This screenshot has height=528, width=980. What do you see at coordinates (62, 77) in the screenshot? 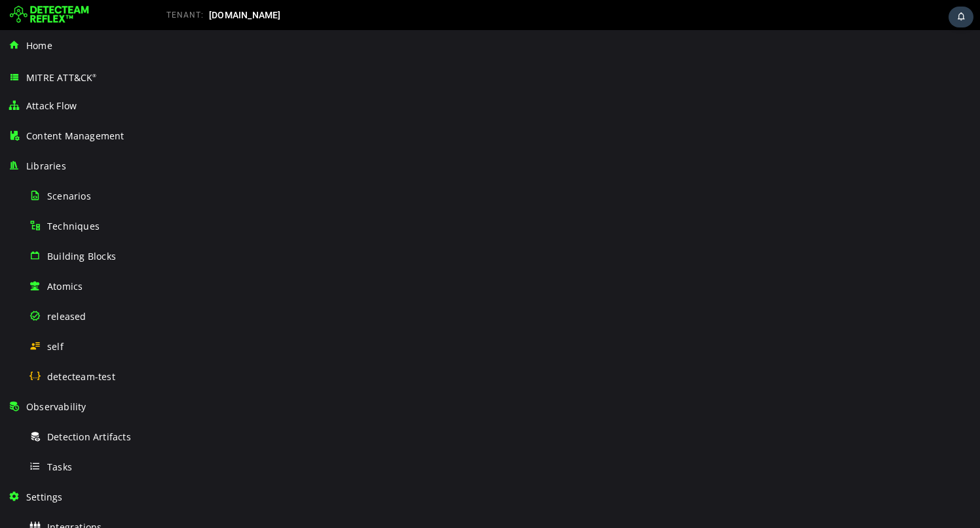
I see `span: MITRE ATT&CK` at bounding box center [62, 77].